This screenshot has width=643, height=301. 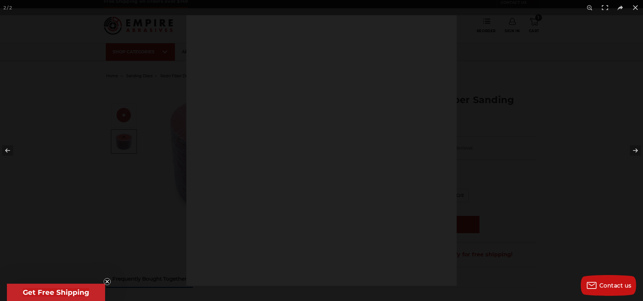 I want to click on div: Get Free ShippingClose teaser, so click(x=56, y=292).